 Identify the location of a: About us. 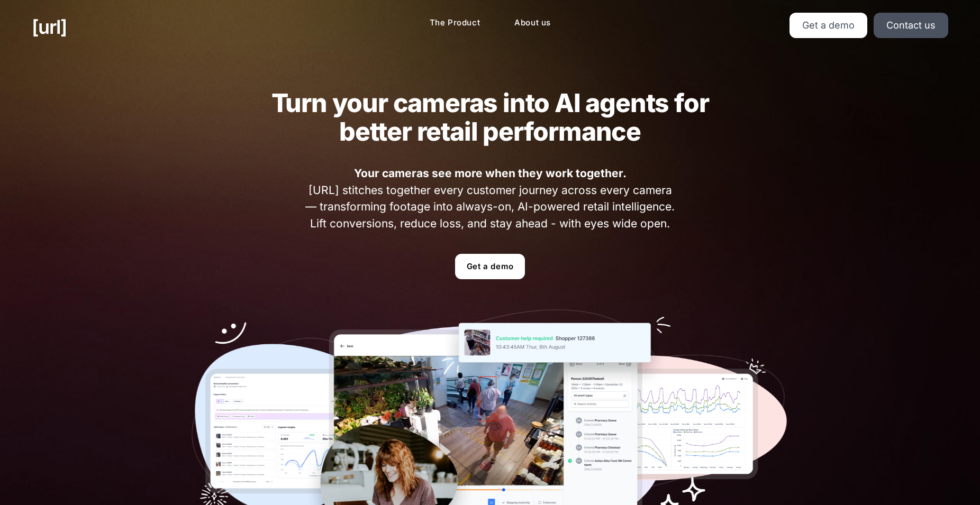
(532, 23).